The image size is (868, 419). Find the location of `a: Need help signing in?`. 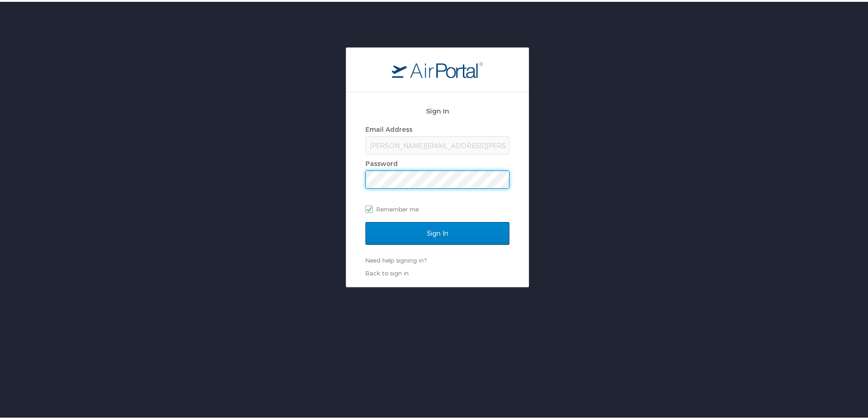

a: Need help signing in? is located at coordinates (396, 258).